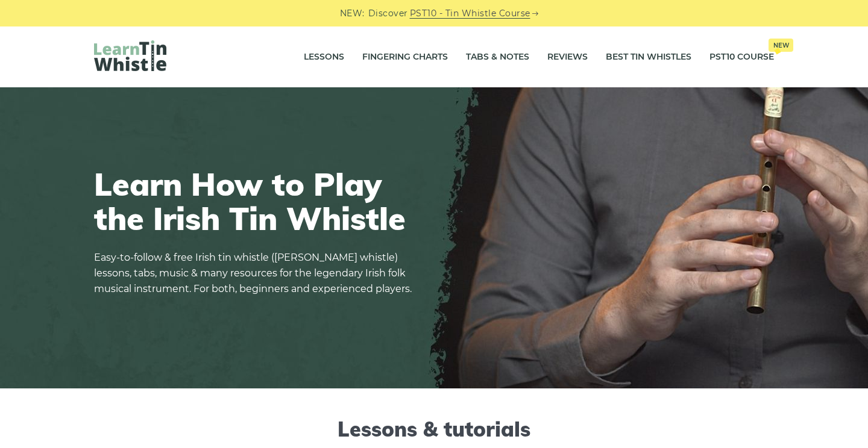 Image resolution: width=868 pixels, height=448 pixels. What do you see at coordinates (781, 45) in the screenshot?
I see `span: New` at bounding box center [781, 45].